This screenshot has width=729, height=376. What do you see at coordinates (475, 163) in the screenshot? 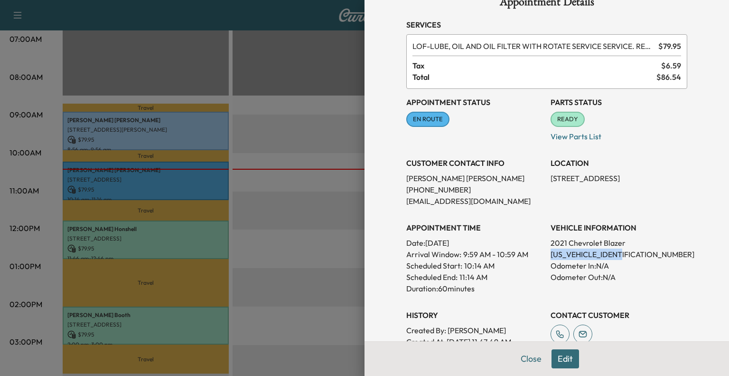
I see `h3: CUSTOMER CONTACT INFO` at bounding box center [475, 163].